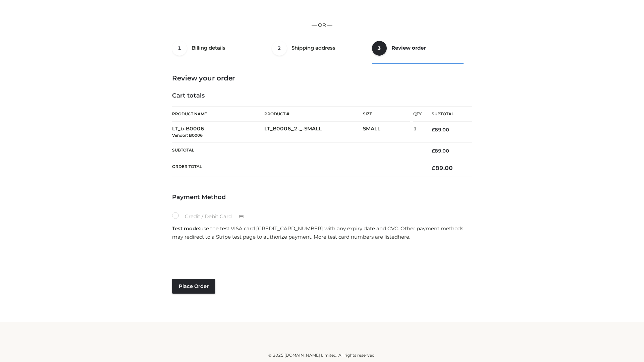 This screenshot has width=644, height=362. What do you see at coordinates (187, 135) in the screenshot?
I see `small: Vendor: B0006` at bounding box center [187, 135].